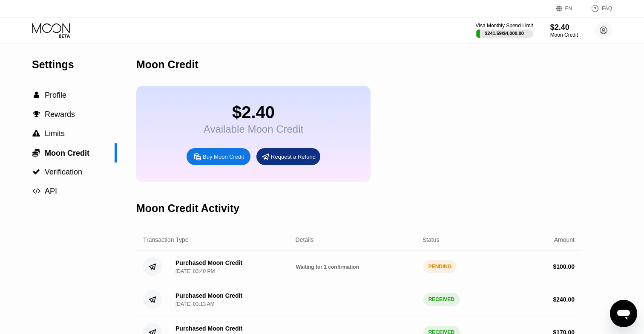 This screenshot has height=334, width=644. Describe the element at coordinates (67, 153) in the screenshot. I see `span: Moon Credit` at that location.